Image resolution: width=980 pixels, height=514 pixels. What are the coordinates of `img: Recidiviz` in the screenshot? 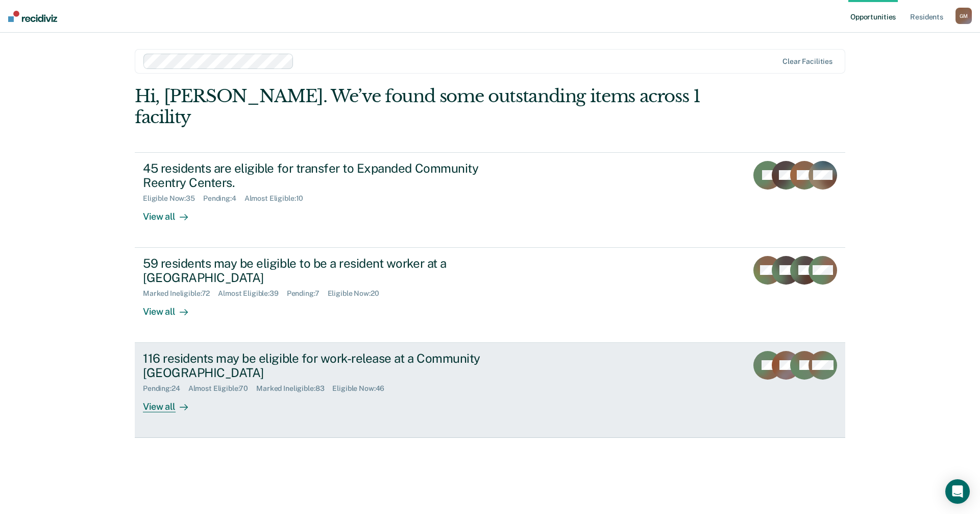 It's located at (32, 16).